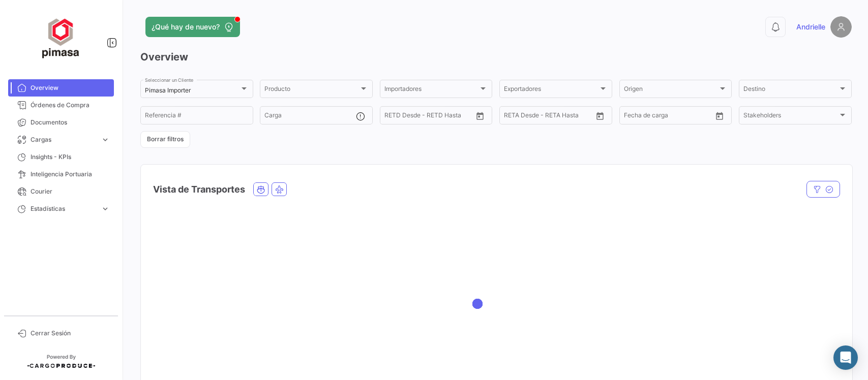 This screenshot has height=380, width=868. Describe the element at coordinates (61, 175) in the screenshot. I see `a: Inteligencia Portuaria` at that location.